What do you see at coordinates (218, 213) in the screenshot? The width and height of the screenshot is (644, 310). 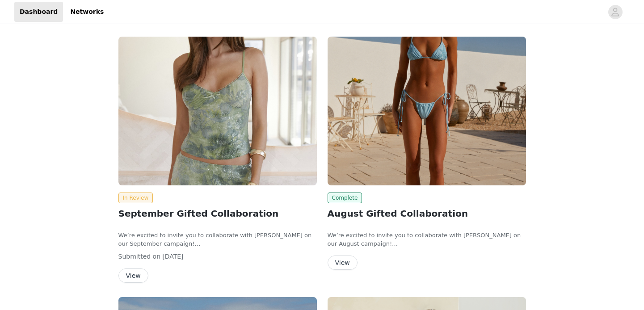 I see `h2: September Gifted Collaboration` at bounding box center [218, 213].